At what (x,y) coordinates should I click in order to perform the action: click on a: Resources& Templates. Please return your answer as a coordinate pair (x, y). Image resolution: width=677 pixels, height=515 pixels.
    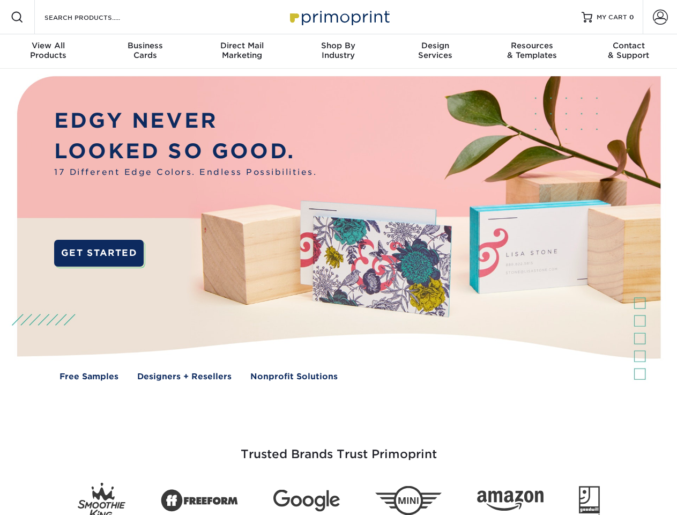
    Looking at the image, I should click on (532, 51).